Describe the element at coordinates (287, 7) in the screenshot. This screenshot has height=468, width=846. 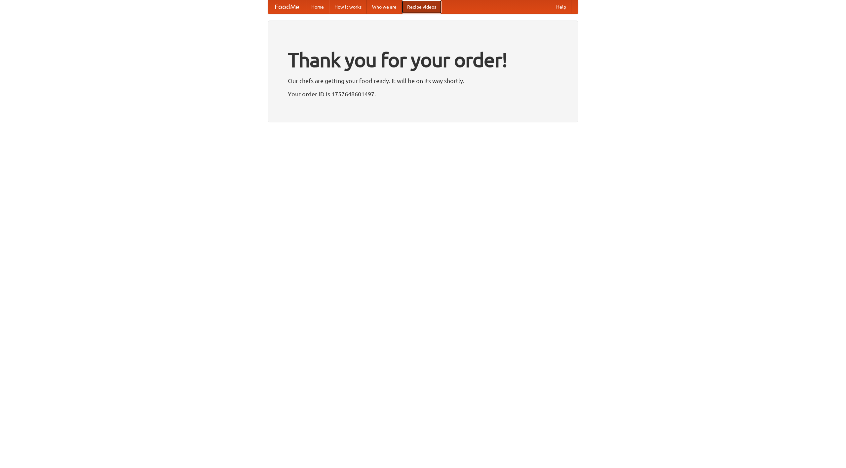
I see `a: FoodMe` at that location.